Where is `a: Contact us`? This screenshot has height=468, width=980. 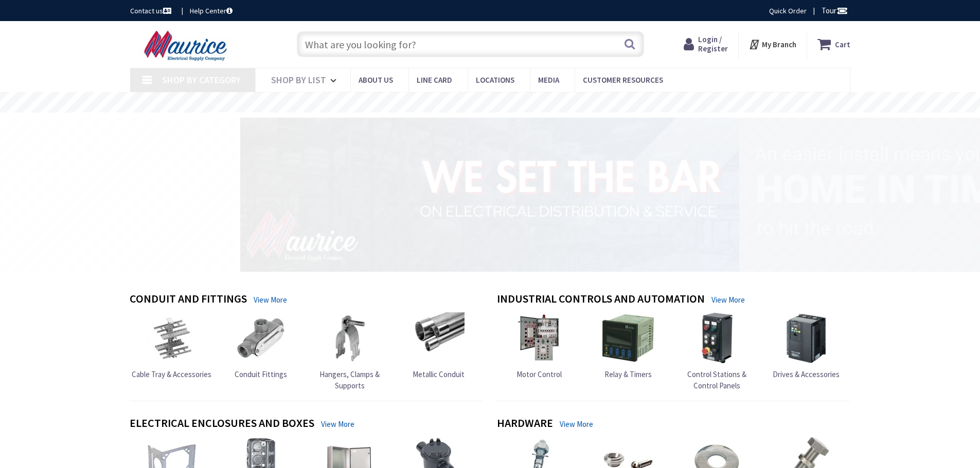
a: Contact us is located at coordinates (151, 11).